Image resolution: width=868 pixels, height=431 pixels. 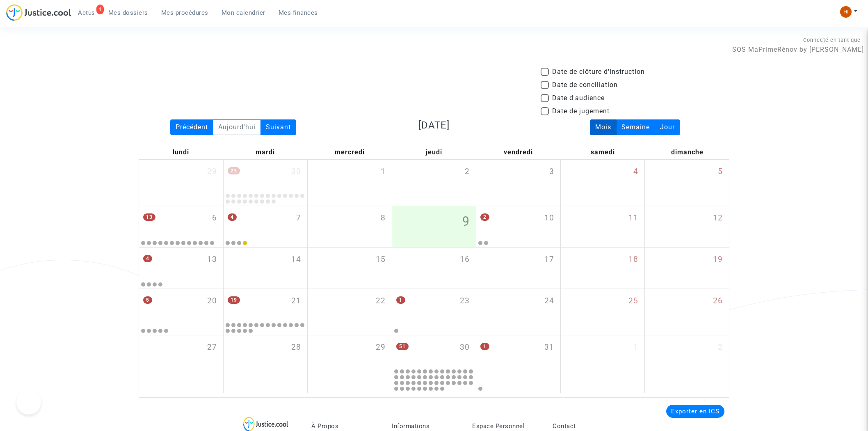 I want to click on div: Jour, so click(x=667, y=128).